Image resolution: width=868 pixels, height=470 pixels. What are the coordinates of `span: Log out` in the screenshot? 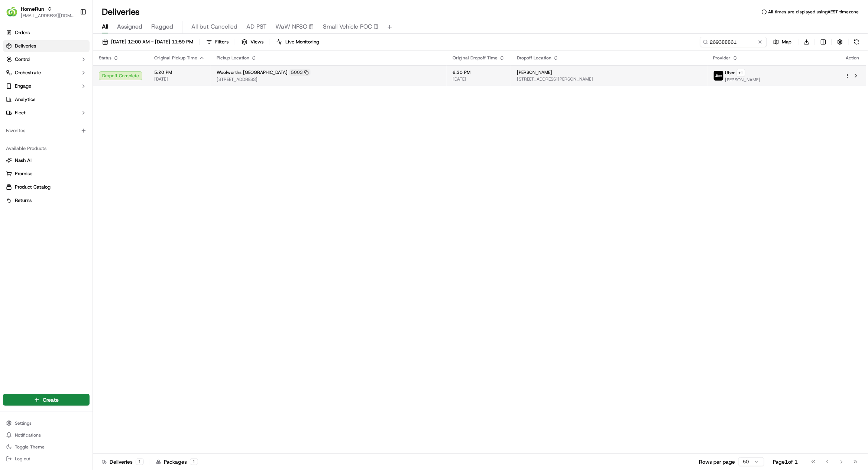 It's located at (22, 459).